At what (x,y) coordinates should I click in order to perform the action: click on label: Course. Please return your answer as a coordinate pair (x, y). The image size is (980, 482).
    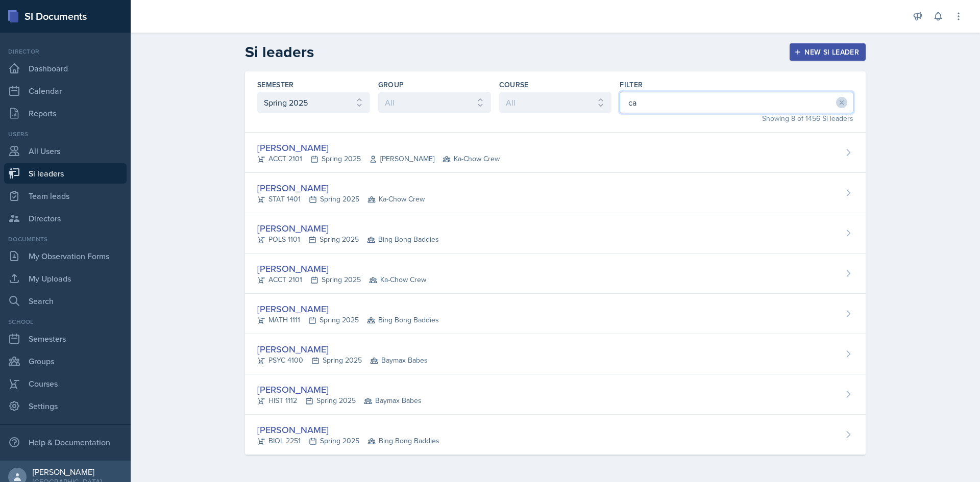
    Looking at the image, I should click on (514, 85).